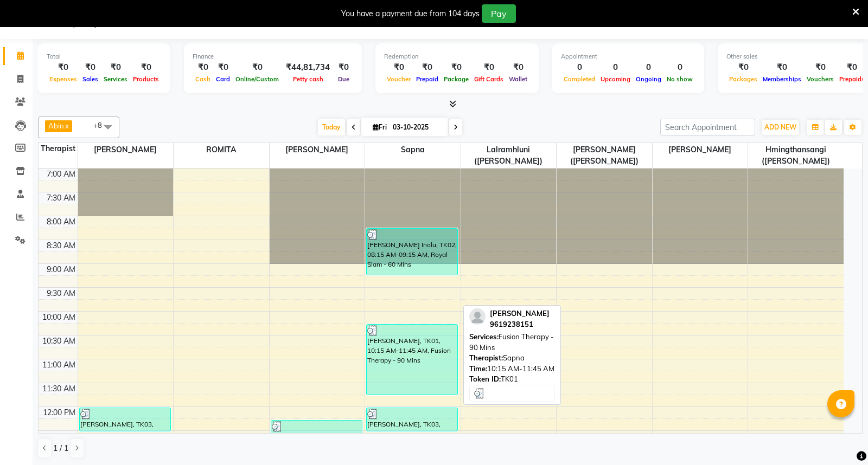 Image resolution: width=868 pixels, height=465 pixels. What do you see at coordinates (58, 365) in the screenshot?
I see `div: 11:00 AM` at bounding box center [58, 365].